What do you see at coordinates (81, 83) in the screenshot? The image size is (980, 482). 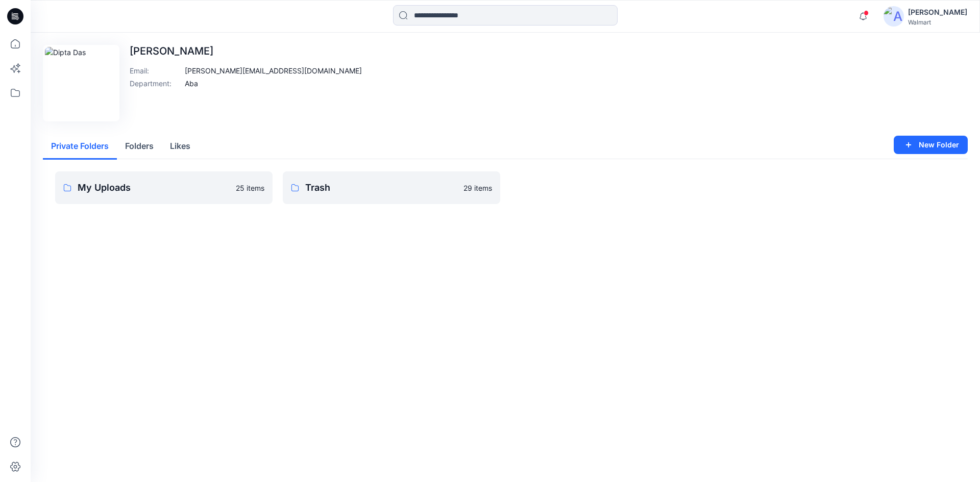 I see `img: Dipta Das` at bounding box center [81, 83].